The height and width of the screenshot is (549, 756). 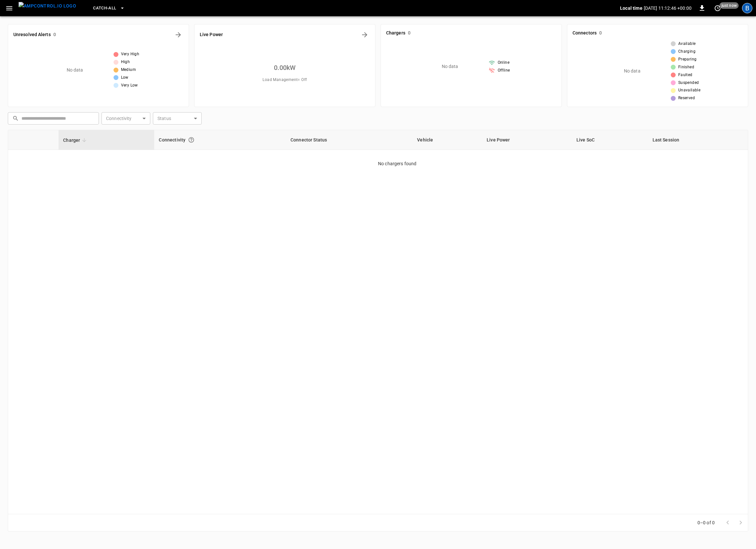 I want to click on span: Medium, so click(x=128, y=70).